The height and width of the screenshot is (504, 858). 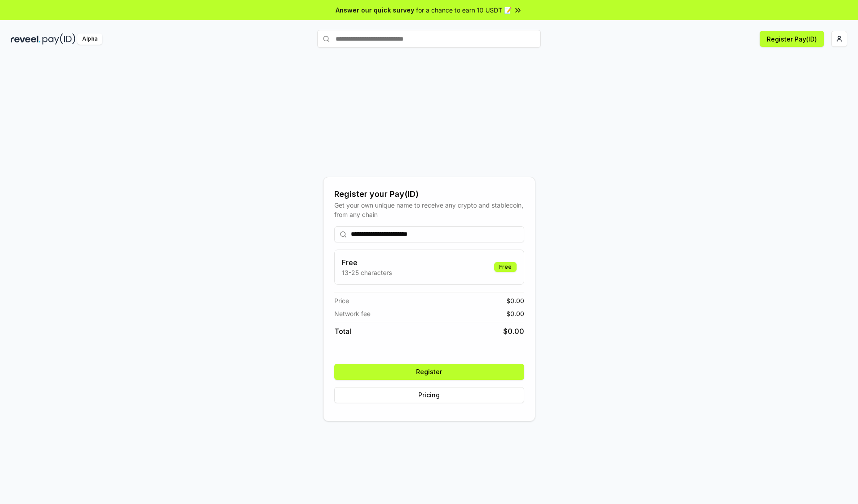 What do you see at coordinates (25, 39) in the screenshot?
I see `img: reveel_dark` at bounding box center [25, 39].